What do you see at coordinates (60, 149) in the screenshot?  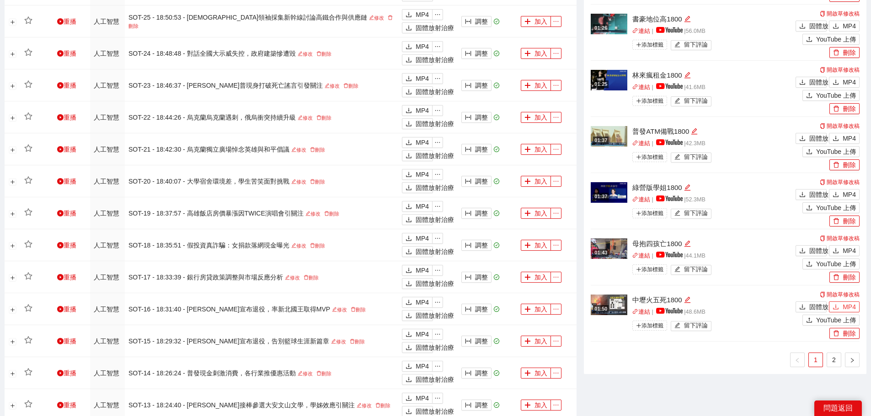 I see `span: 遊戲圈` at bounding box center [60, 149].